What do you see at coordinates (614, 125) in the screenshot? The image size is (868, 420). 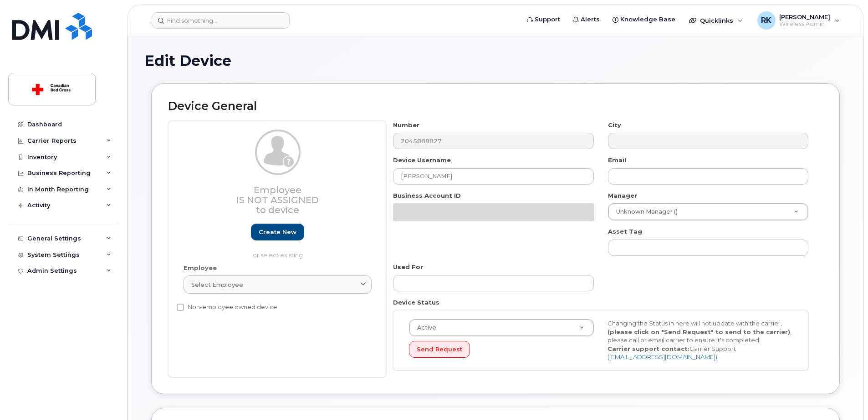 I see `label: City` at bounding box center [614, 125].